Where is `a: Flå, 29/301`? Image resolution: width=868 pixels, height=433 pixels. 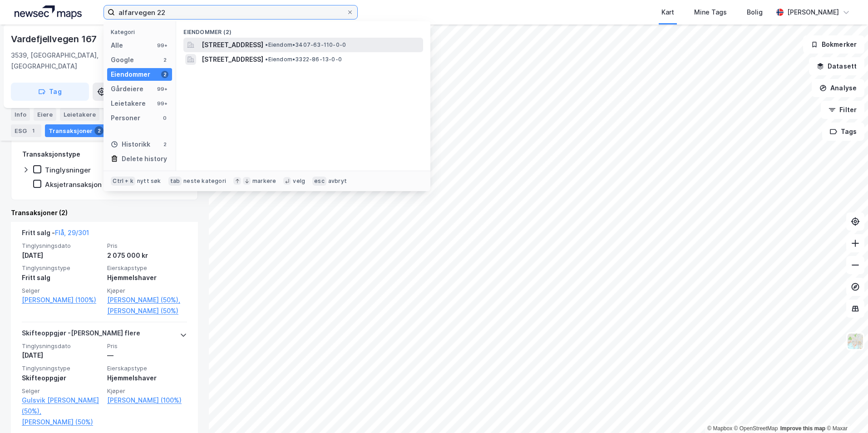 a: Flå, 29/301 is located at coordinates (71, 233).